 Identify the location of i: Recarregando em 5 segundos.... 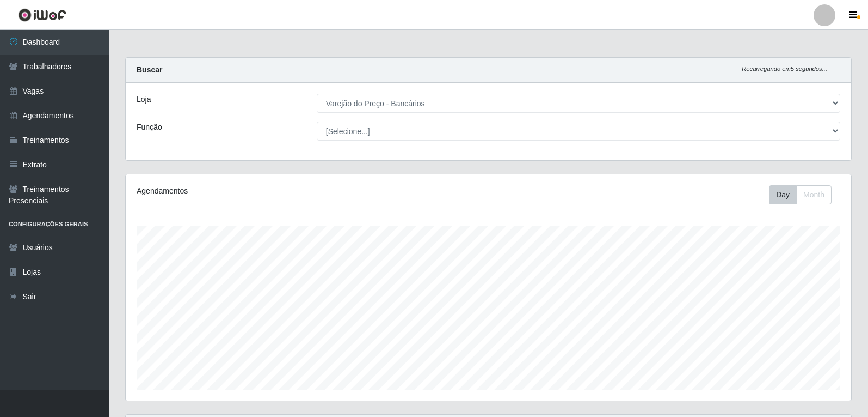
(785, 69).